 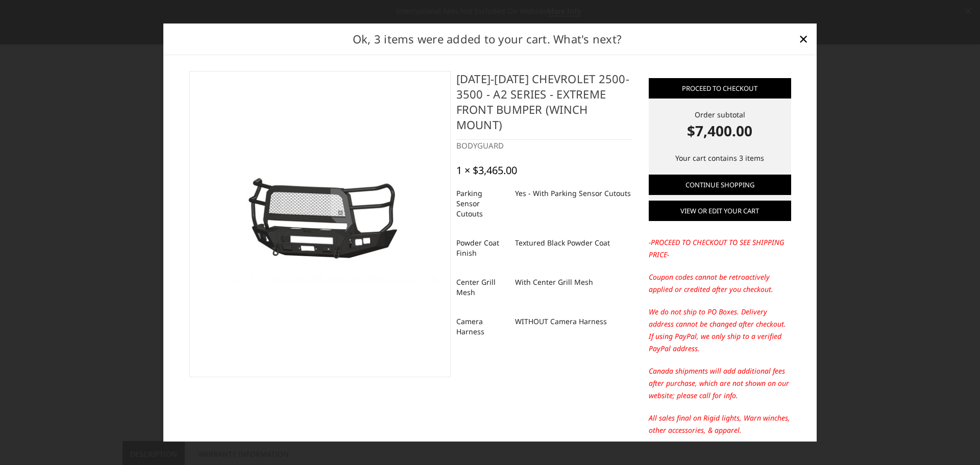 I want to click on dd: With Center Grill Mesh, so click(x=554, y=283).